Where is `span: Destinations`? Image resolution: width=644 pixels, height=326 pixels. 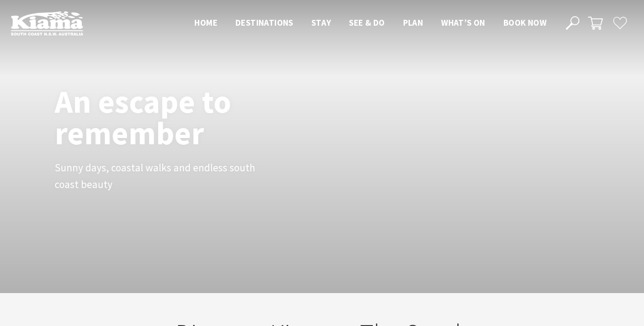 span: Destinations is located at coordinates (265, 22).